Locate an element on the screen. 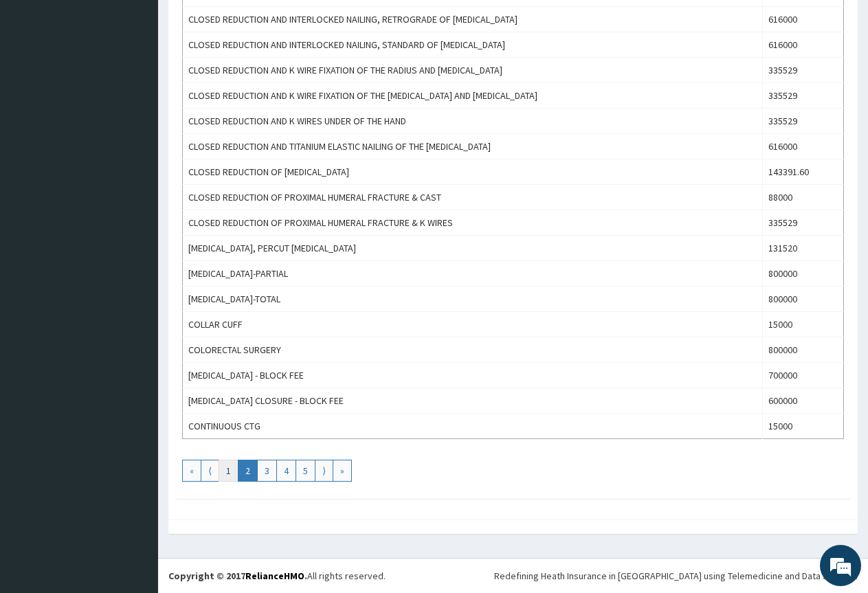 This screenshot has width=868, height=593. td: 131520 is located at coordinates (803, 248).